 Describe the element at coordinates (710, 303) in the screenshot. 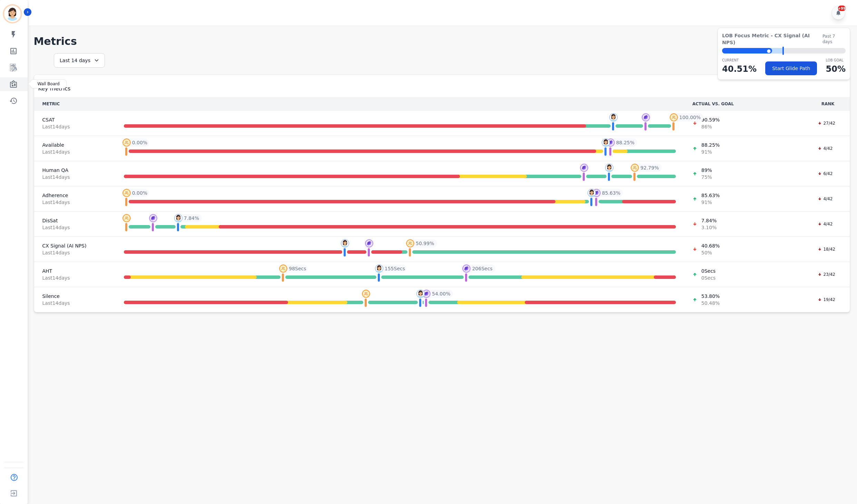

I see `span: 50.48 %` at that location.